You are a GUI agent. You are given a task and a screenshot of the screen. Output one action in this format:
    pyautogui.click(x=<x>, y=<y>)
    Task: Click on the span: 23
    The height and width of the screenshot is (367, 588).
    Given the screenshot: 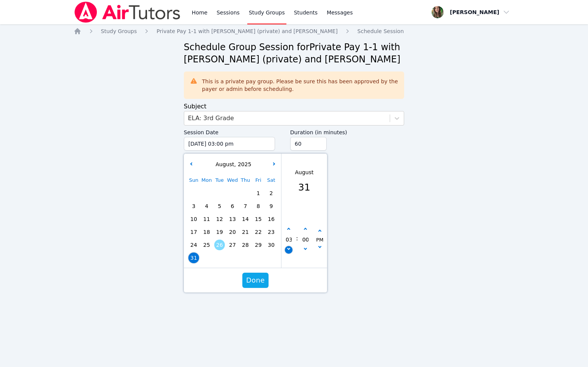 What is the action you would take?
    pyautogui.click(x=271, y=232)
    